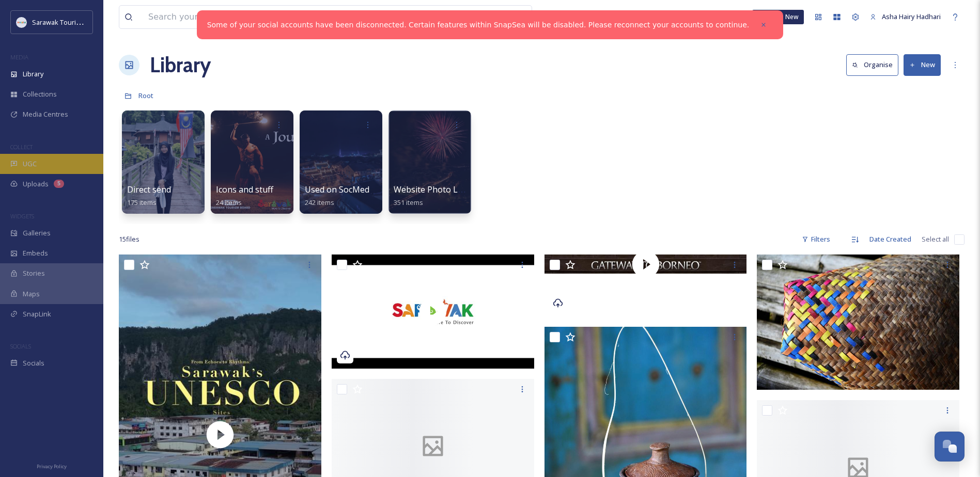  What do you see at coordinates (437, 196) in the screenshot?
I see `a: Website Photo Library351 items` at bounding box center [437, 196].